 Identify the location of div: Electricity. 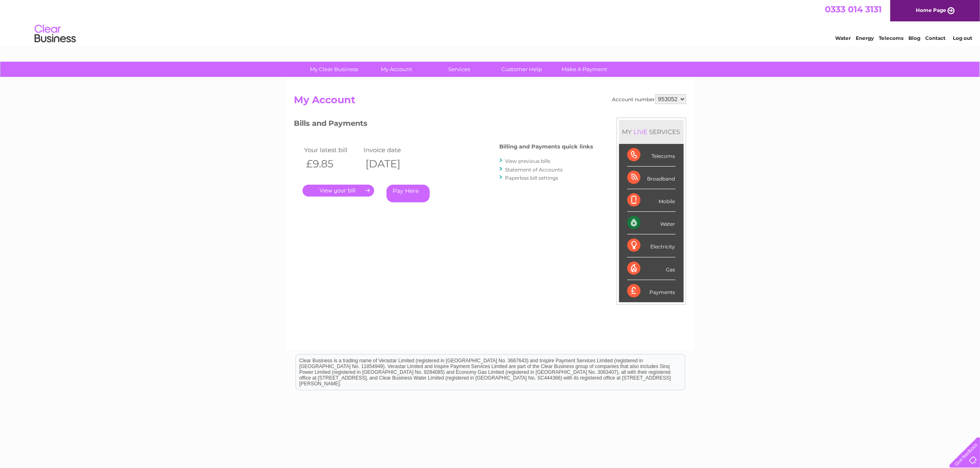
(651, 246).